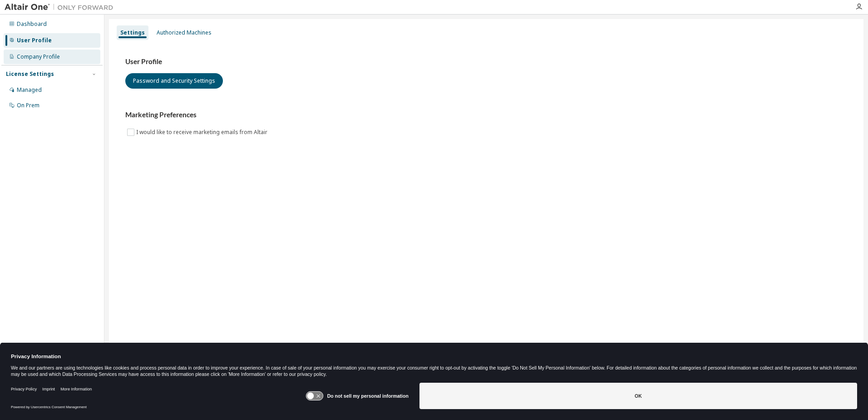 The height and width of the screenshot is (420, 868). Describe the element at coordinates (487, 115) in the screenshot. I see `h3: Marketing Preferences` at that location.